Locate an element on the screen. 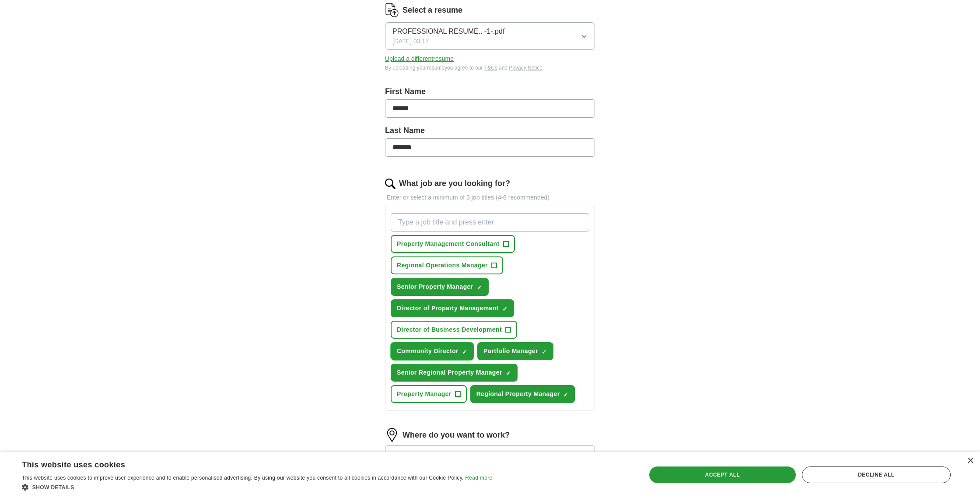 The height and width of the screenshot is (498, 980). button: Senior Property Manager✓ is located at coordinates (439, 287).